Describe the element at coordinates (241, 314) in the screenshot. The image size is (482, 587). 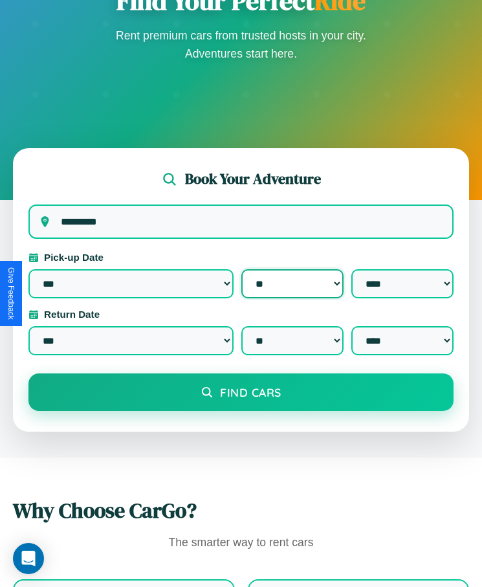
I see `label: Return Date` at that location.